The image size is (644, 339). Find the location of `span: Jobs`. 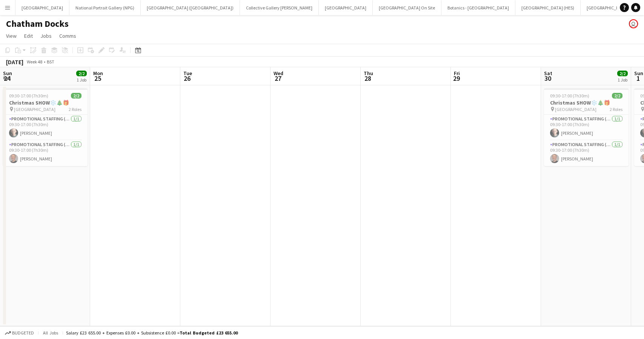

span: Jobs is located at coordinates (46, 36).